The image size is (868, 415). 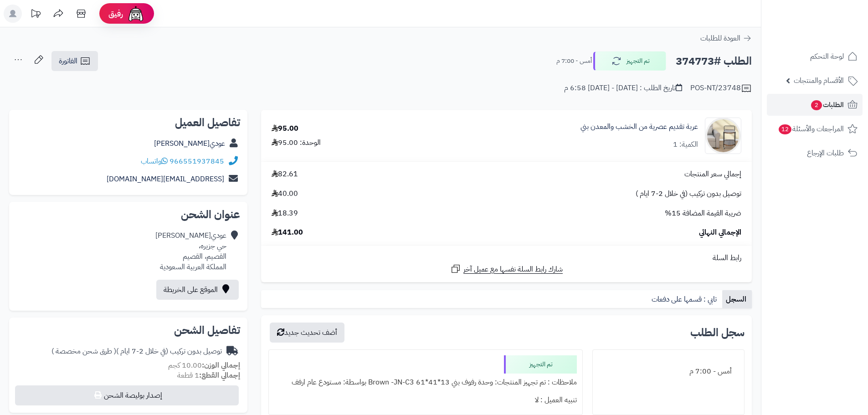 What do you see at coordinates (817, 105) in the screenshot?
I see `span: 2` at bounding box center [817, 105].